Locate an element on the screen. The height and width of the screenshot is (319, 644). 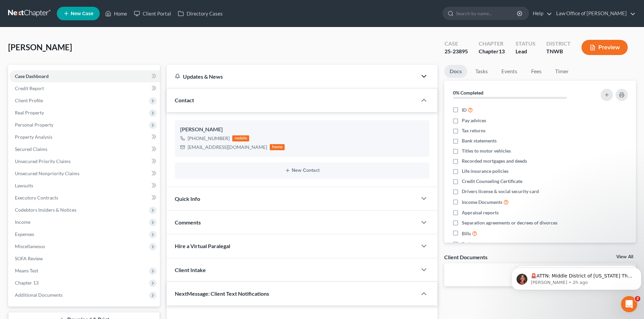
span: Quick Info is located at coordinates (187, 199).